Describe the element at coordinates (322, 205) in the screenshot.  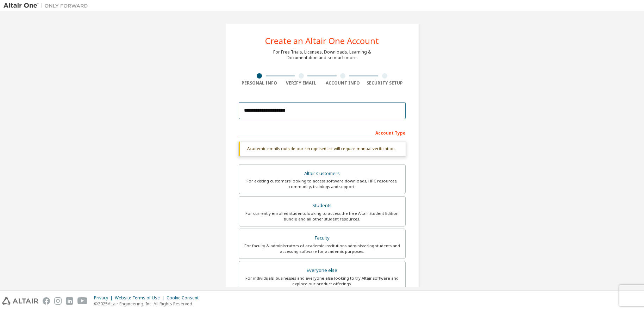
I see `div: Students` at that location.